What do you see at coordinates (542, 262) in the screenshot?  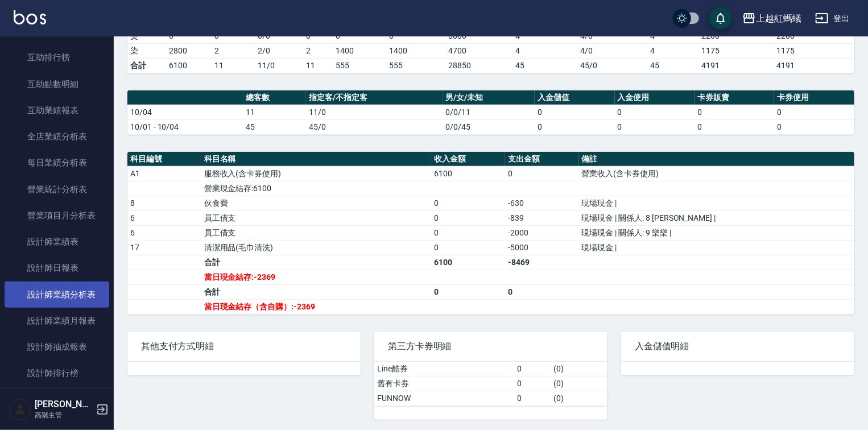 I see `td: -8469` at bounding box center [542, 262].